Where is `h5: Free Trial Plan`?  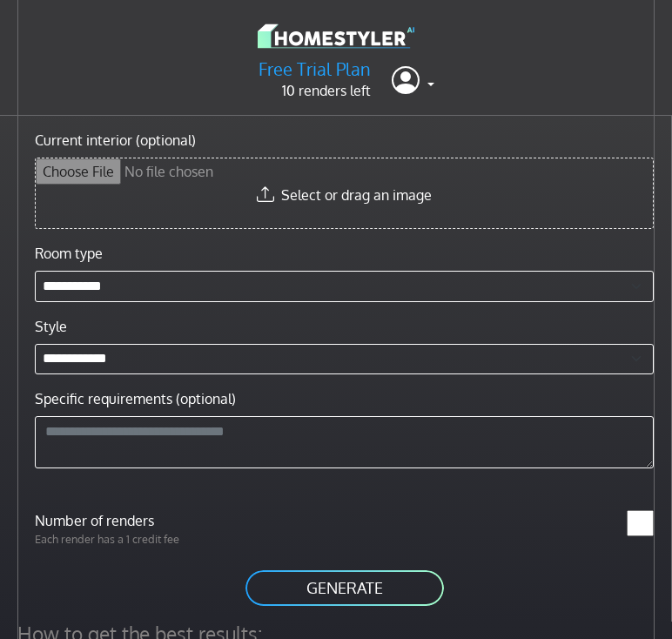
h5: Free Trial Plan is located at coordinates (315, 69).